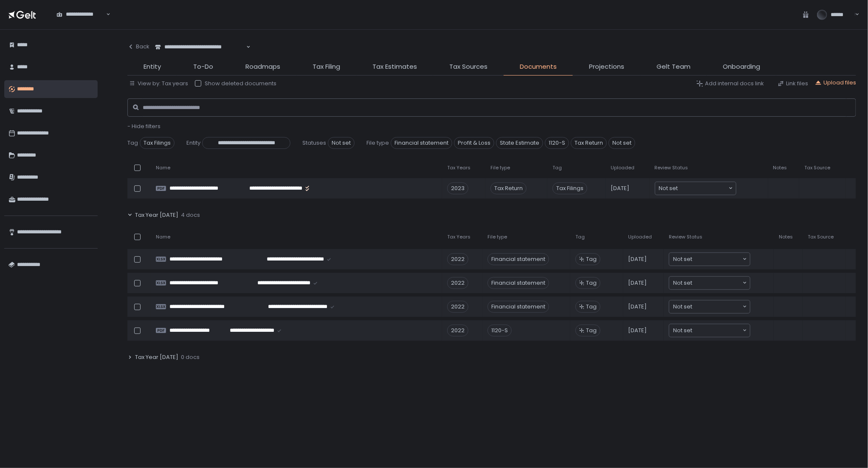  I want to click on span: 4 docs, so click(191, 215).